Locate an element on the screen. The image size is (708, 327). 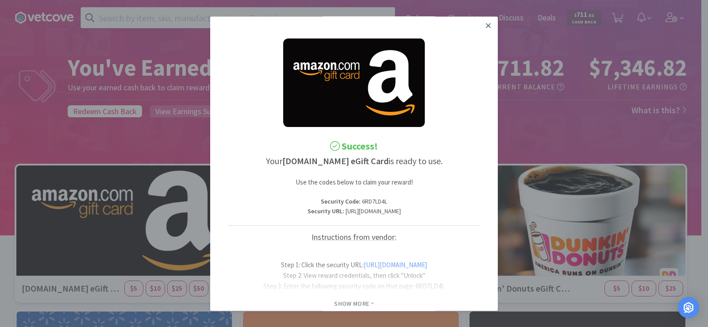
h5: Instructions from vendor: is located at coordinates (354, 237).